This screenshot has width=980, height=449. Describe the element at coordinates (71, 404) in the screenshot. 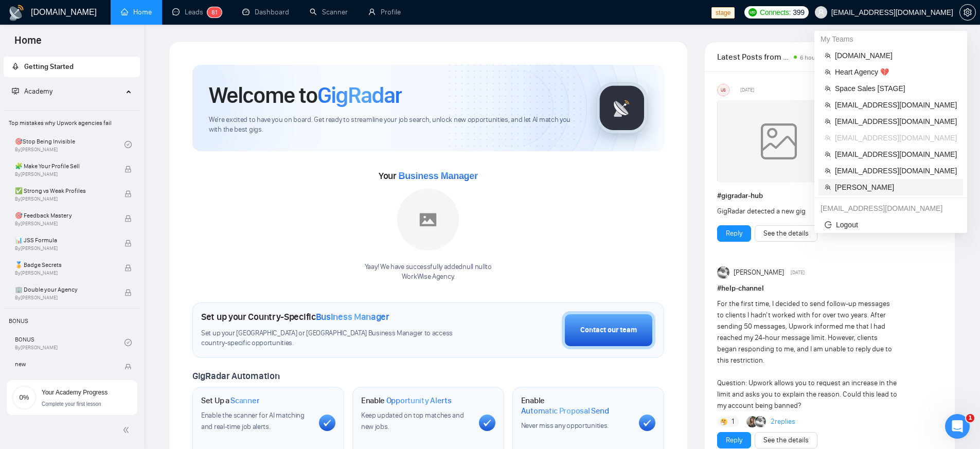

I see `span: Complete your first lesson` at that location.